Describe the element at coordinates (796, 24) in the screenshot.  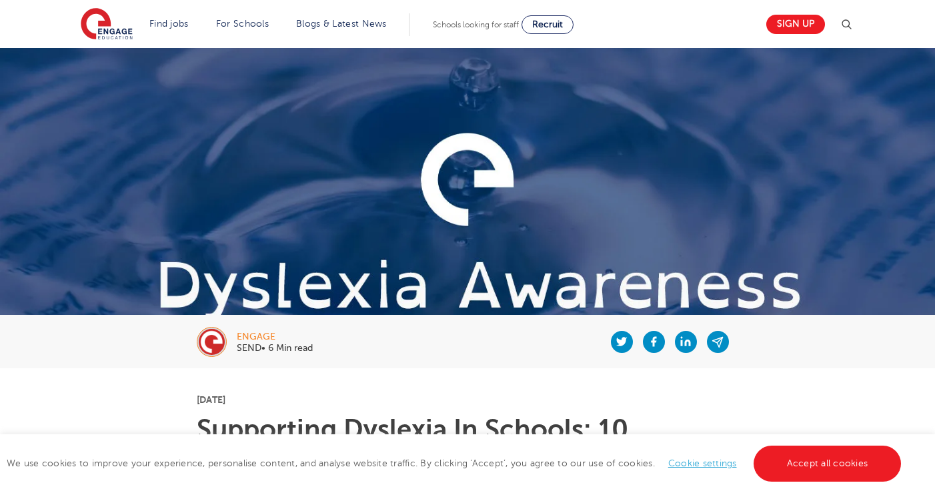
I see `a: Sign up` at that location.